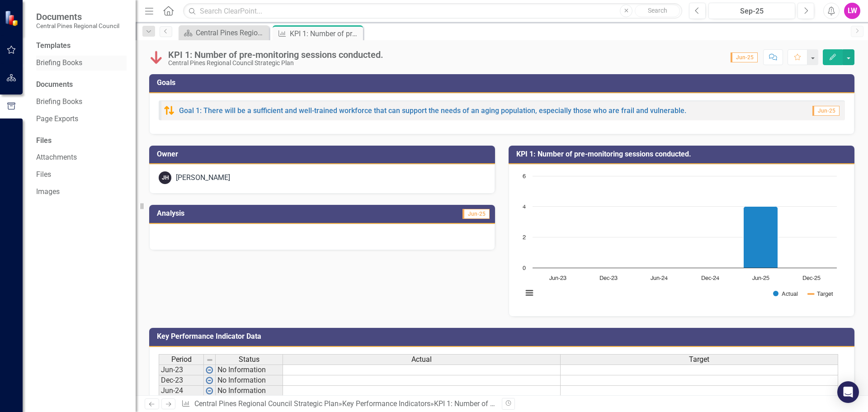 This screenshot has height=412, width=868. I want to click on text: Dec-23, so click(608, 278).